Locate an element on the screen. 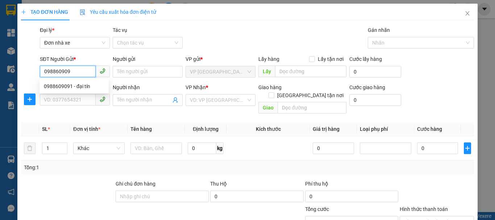  span: Thu Hộ is located at coordinates (218, 184).